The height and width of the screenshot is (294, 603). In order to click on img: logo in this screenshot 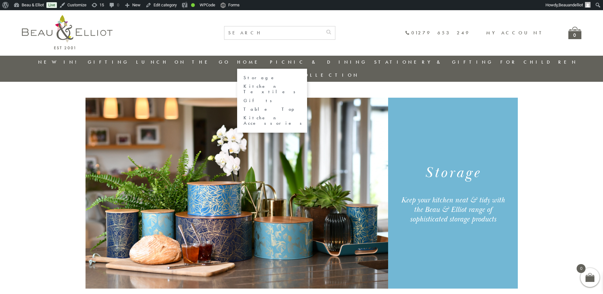, I will do `click(67, 32)`.